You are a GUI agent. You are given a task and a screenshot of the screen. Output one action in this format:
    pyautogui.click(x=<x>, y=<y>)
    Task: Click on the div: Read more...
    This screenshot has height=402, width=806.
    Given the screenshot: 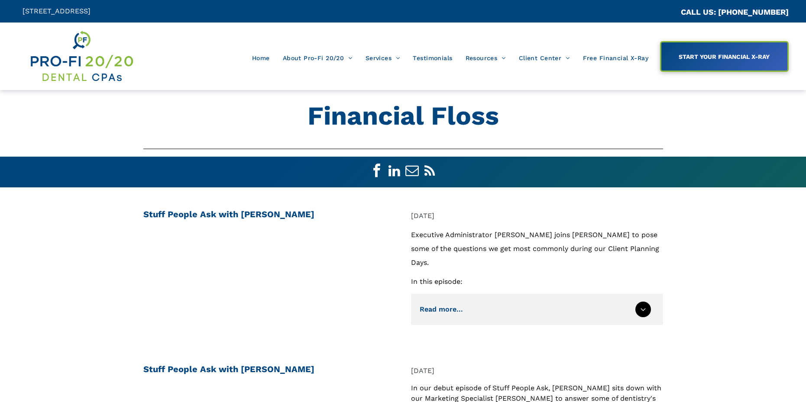 What is the action you would take?
    pyautogui.click(x=441, y=310)
    